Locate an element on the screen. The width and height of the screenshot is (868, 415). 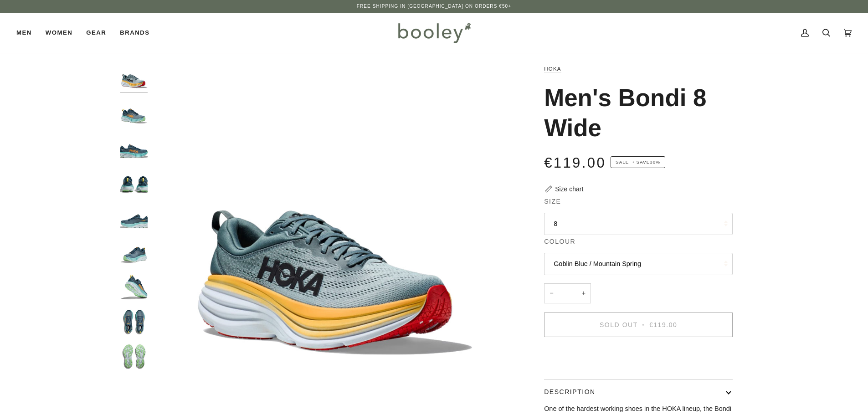
a: Hoka is located at coordinates (552, 69).